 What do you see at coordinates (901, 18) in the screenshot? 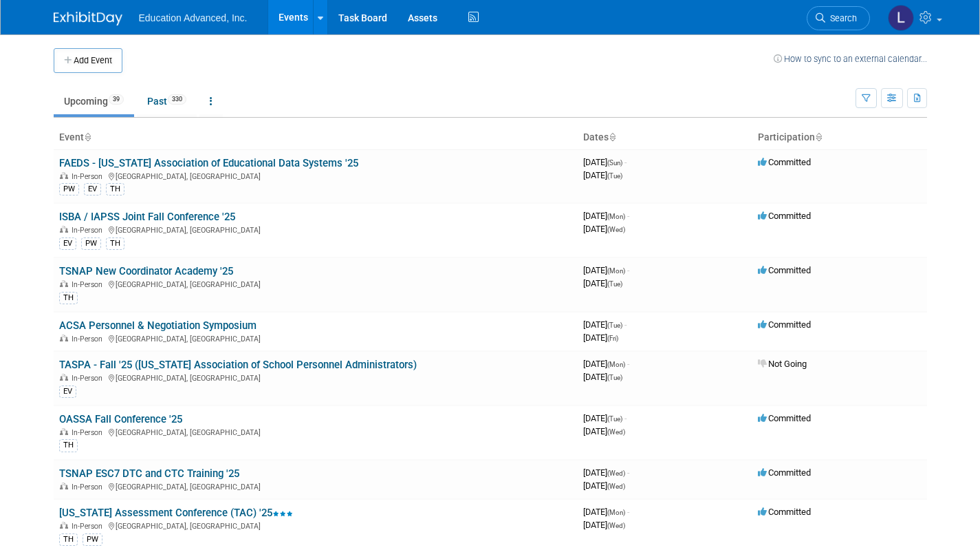
I see `img: Lara Miller` at bounding box center [901, 18].